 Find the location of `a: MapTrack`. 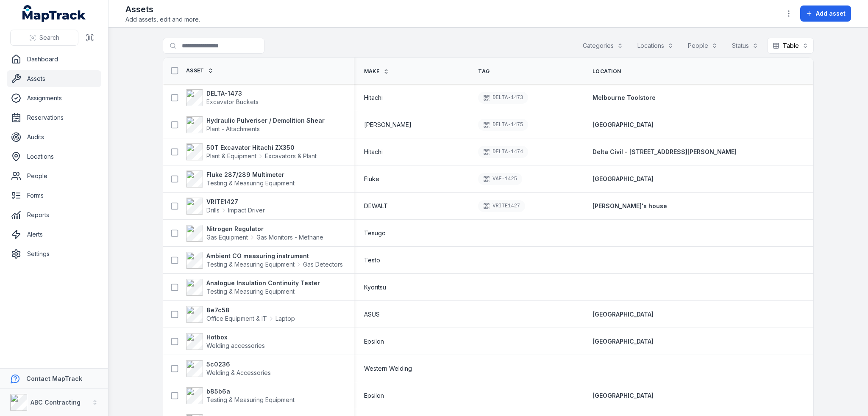

a: MapTrack is located at coordinates (54, 14).